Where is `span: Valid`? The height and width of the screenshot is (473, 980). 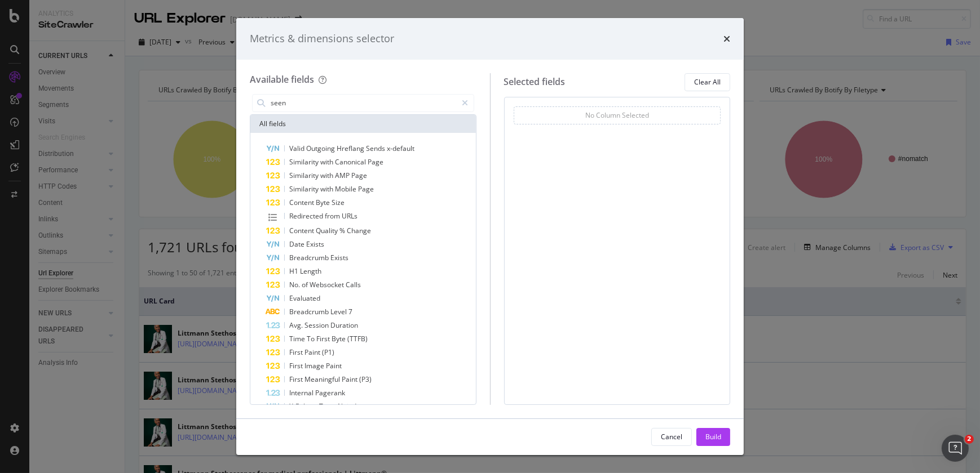 span: Valid is located at coordinates (297, 148).